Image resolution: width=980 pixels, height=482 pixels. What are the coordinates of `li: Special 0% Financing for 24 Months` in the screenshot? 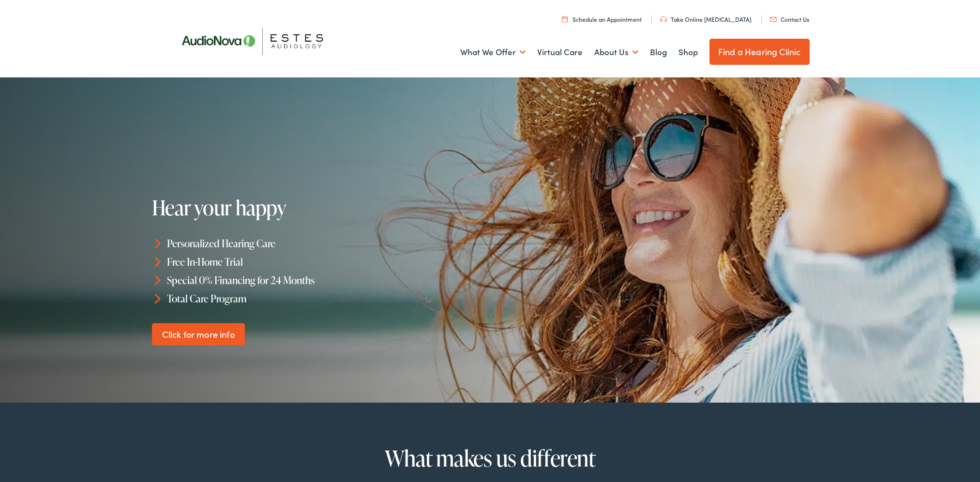 It's located at (323, 280).